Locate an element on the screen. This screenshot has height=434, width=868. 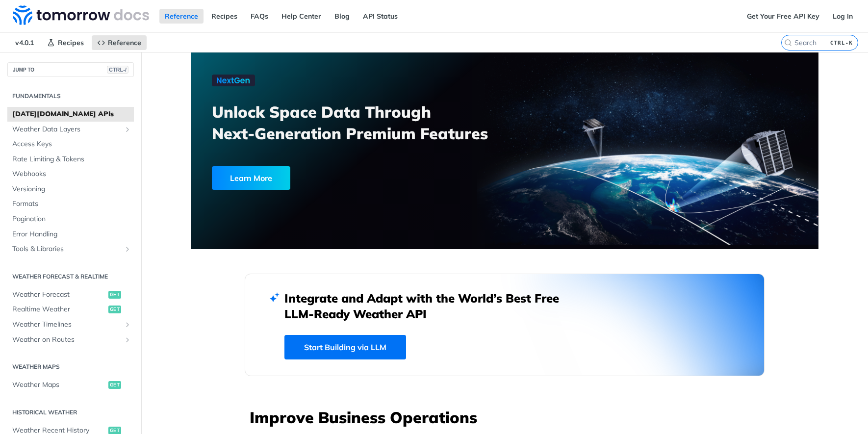
span: Pagination is located at coordinates (71, 219).